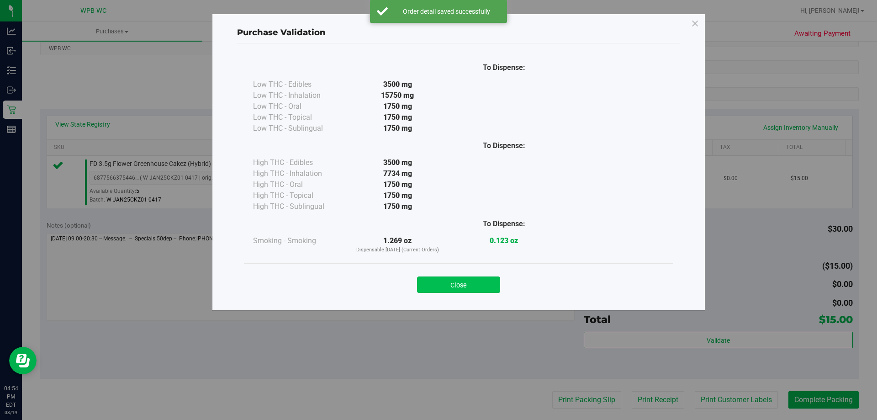 The image size is (877, 420). I want to click on span: Purchase Validation, so click(281, 32).